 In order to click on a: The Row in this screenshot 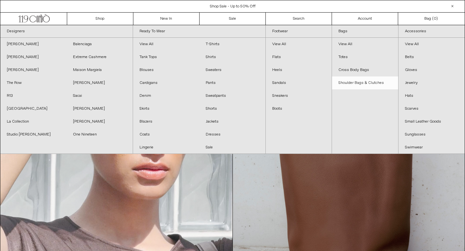, I will do `click(33, 83)`.